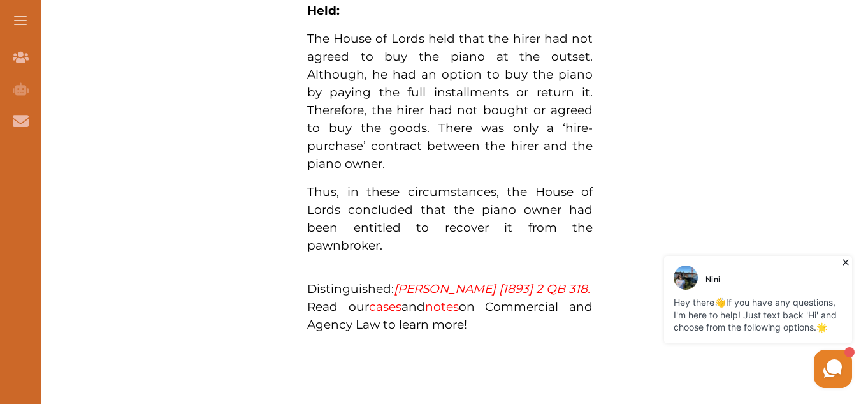 This screenshot has width=868, height=404. I want to click on a: cases, so click(385, 306).